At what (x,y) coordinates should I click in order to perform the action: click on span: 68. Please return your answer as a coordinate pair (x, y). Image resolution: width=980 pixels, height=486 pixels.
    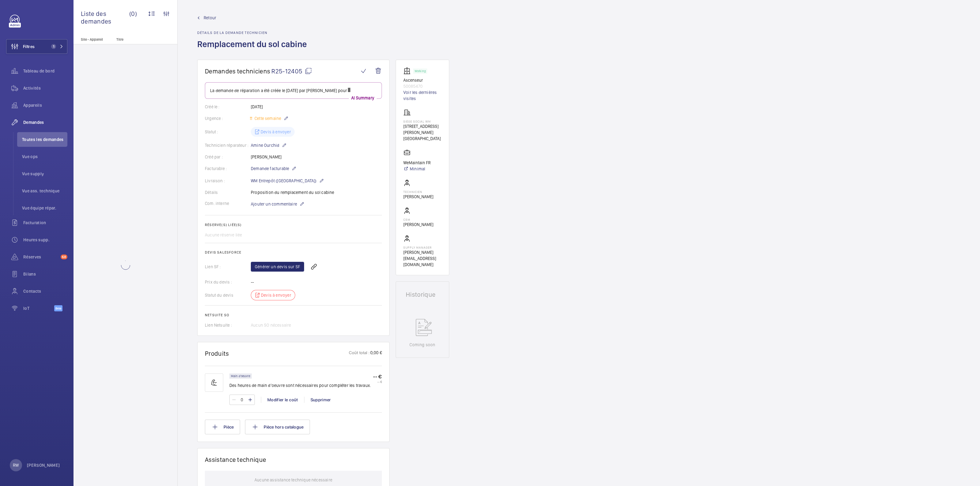
    Looking at the image, I should click on (64, 257).